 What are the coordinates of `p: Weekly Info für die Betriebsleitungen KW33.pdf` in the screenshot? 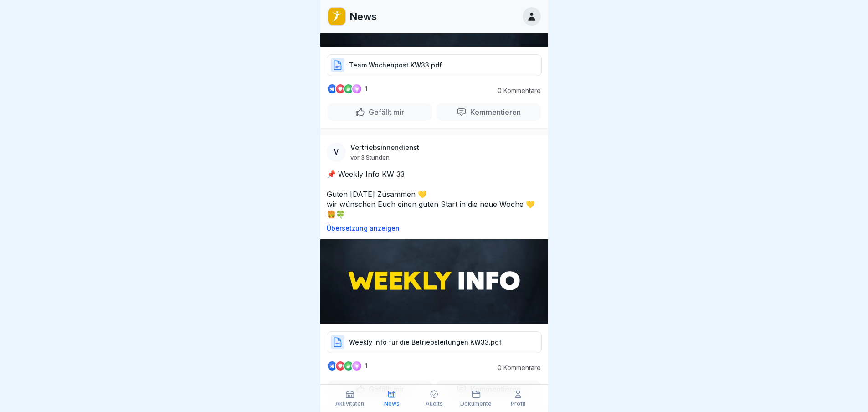 It's located at (425, 343).